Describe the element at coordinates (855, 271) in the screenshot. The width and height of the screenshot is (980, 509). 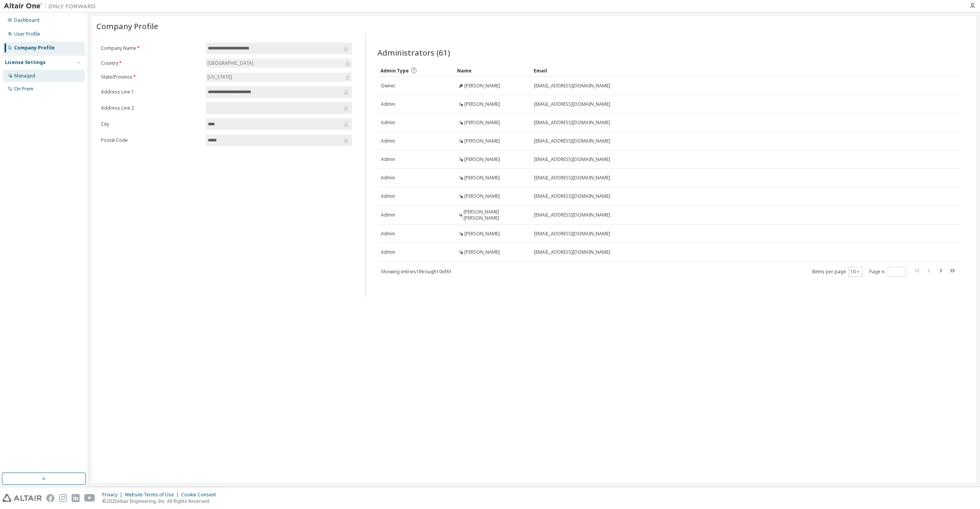
I see `button: 10` at that location.